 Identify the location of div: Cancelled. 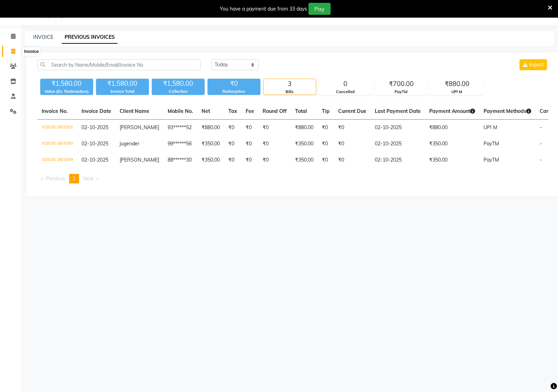
(345, 92).